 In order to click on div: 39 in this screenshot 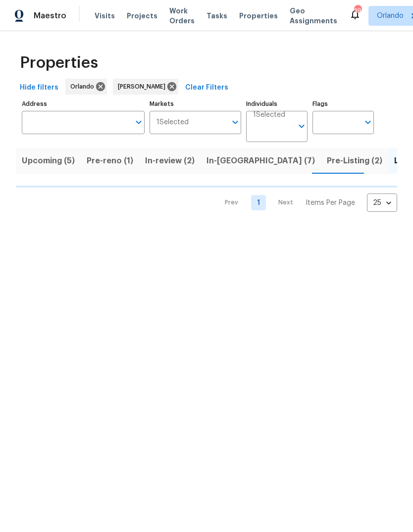, I will do `click(358, 11)`.